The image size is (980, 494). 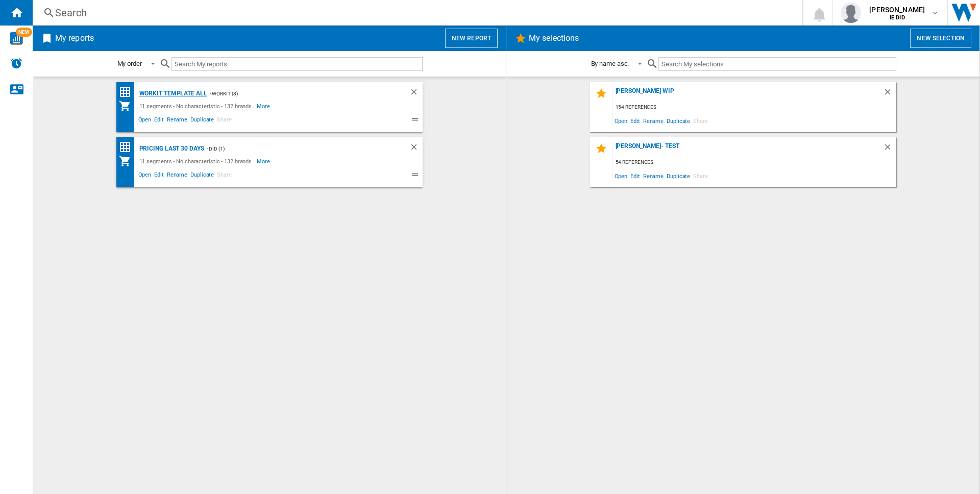 I want to click on div: By name asc., so click(x=610, y=63).